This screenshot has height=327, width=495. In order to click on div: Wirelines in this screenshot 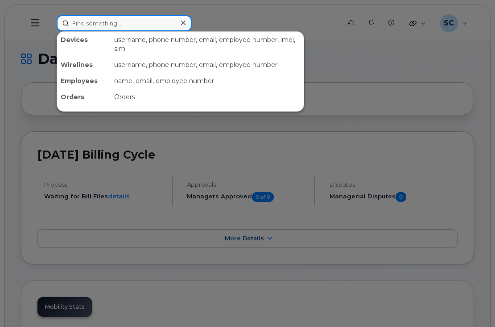, I will do `click(84, 65)`.